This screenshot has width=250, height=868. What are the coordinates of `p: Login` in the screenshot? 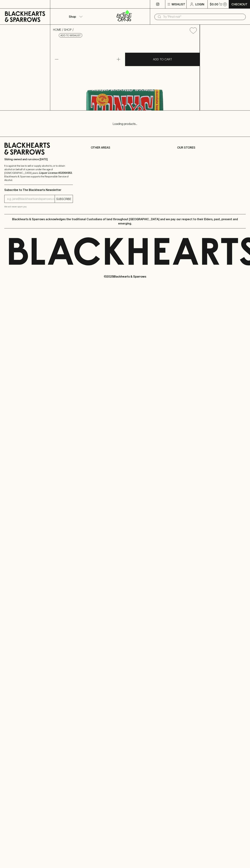 It's located at (200, 4).